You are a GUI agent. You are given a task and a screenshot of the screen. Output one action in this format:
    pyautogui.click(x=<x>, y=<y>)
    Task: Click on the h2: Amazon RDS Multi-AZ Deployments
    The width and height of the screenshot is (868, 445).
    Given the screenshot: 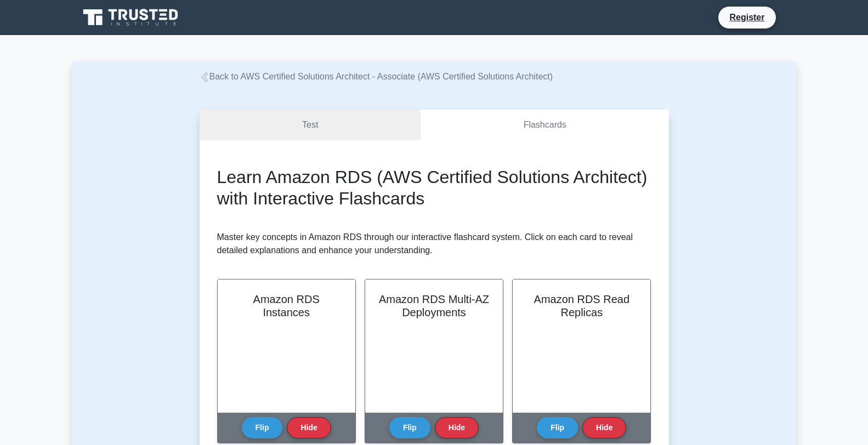 What is the action you would take?
    pyautogui.click(x=434, y=306)
    